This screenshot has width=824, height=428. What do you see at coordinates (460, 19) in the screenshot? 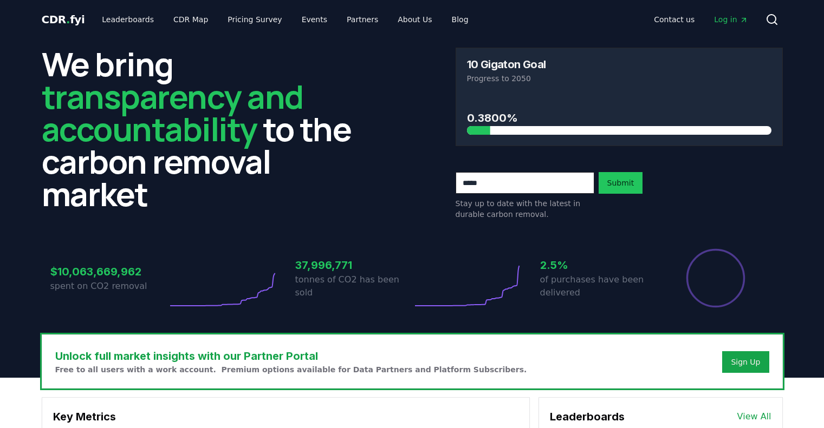
I see `a: Blog` at bounding box center [460, 19].